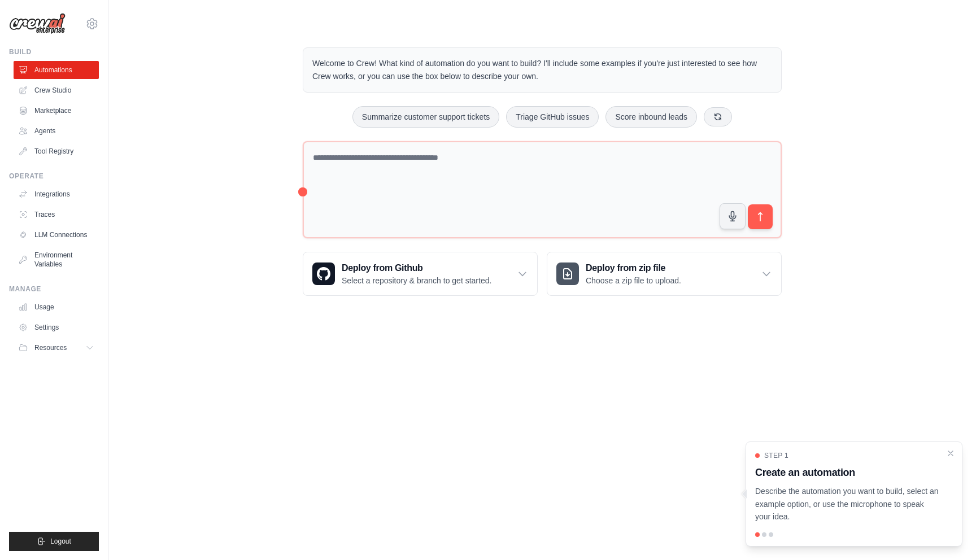 This screenshot has height=560, width=976. What do you see at coordinates (56, 259) in the screenshot?
I see `a: Environment Variables` at bounding box center [56, 259].